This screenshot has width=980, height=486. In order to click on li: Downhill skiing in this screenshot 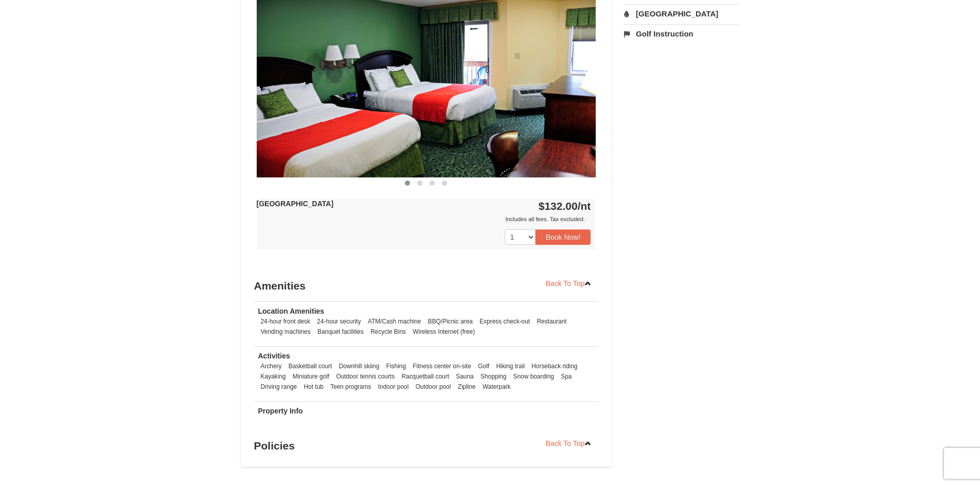, I will do `click(358, 366)`.